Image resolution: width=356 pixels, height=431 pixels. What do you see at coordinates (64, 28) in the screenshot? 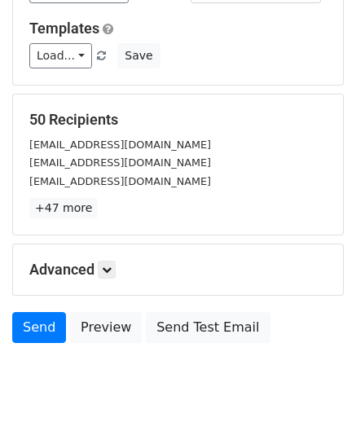
I see `a: Templates` at bounding box center [64, 28].